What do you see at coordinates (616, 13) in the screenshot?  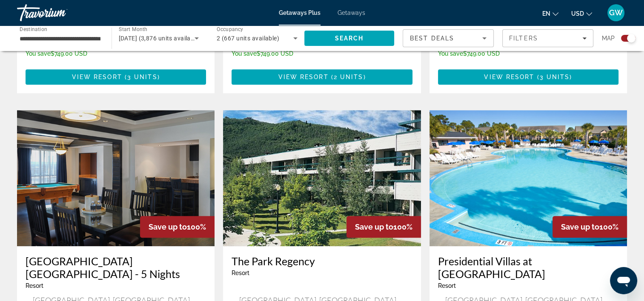 I see `button: User Menu` at bounding box center [616, 13].